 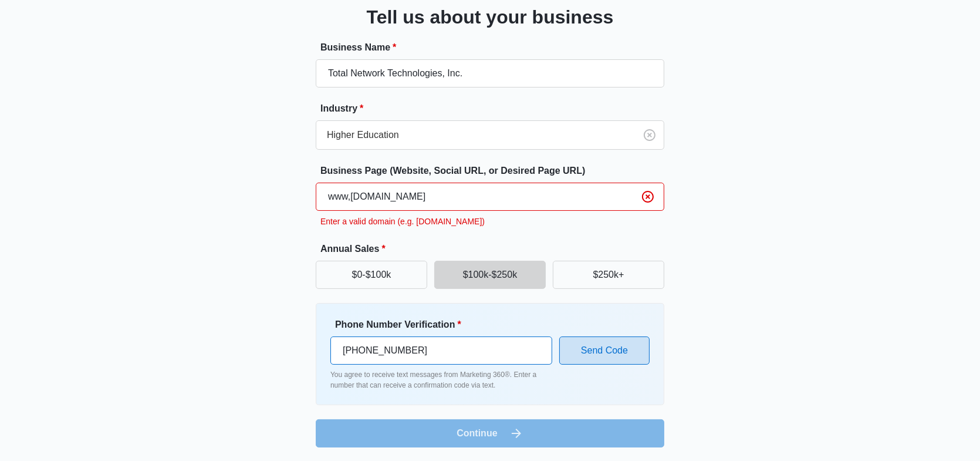 What do you see at coordinates (372, 275) in the screenshot?
I see `button: $0-$100k` at bounding box center [372, 275].